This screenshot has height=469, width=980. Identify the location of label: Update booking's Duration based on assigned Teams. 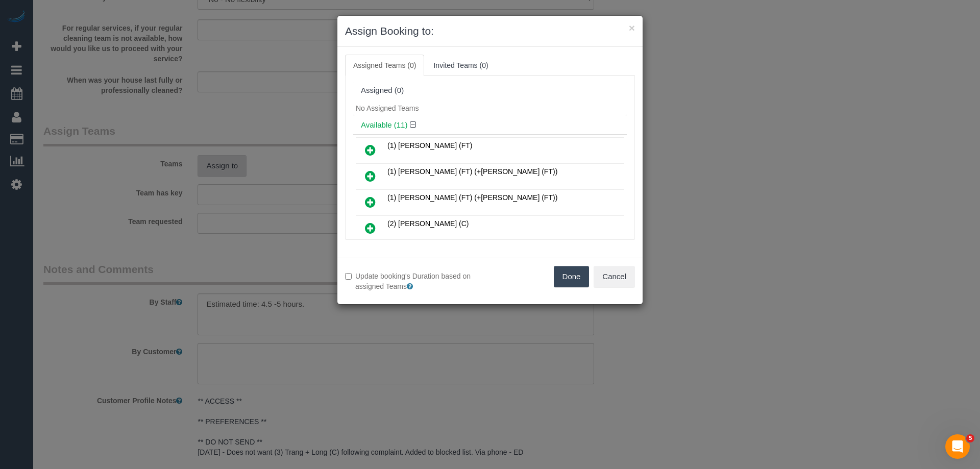
(413, 281).